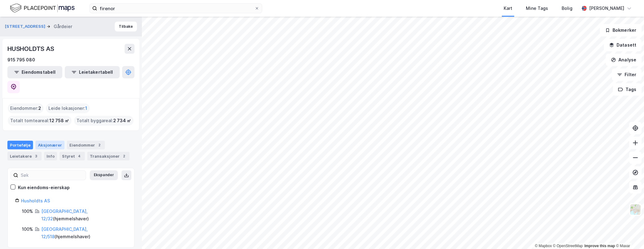 This screenshot has width=644, height=249. I want to click on div: Leietakere, so click(24, 156).